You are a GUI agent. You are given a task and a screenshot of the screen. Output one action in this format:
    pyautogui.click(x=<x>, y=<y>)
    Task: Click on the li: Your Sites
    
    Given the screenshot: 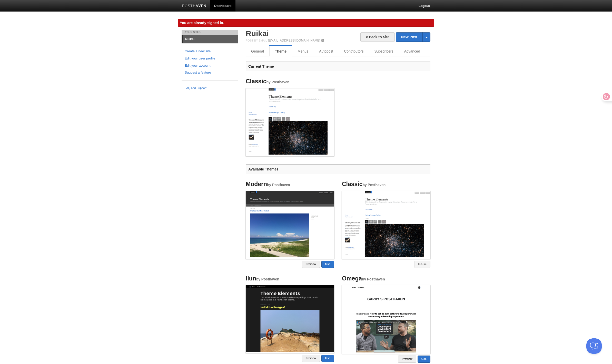 What is the action you would take?
    pyautogui.click(x=209, y=32)
    